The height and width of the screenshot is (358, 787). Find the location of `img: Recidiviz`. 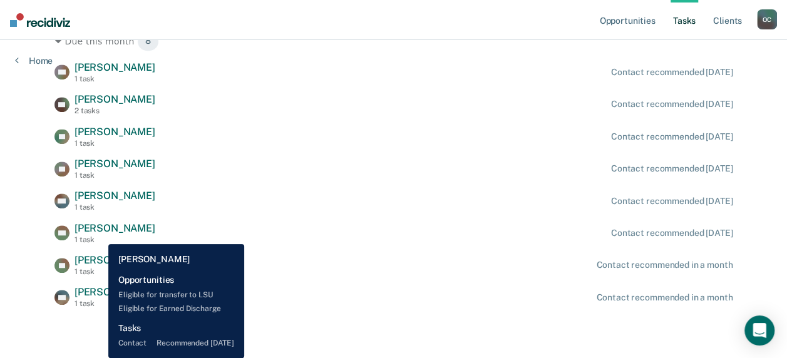

img: Recidiviz is located at coordinates (40, 20).